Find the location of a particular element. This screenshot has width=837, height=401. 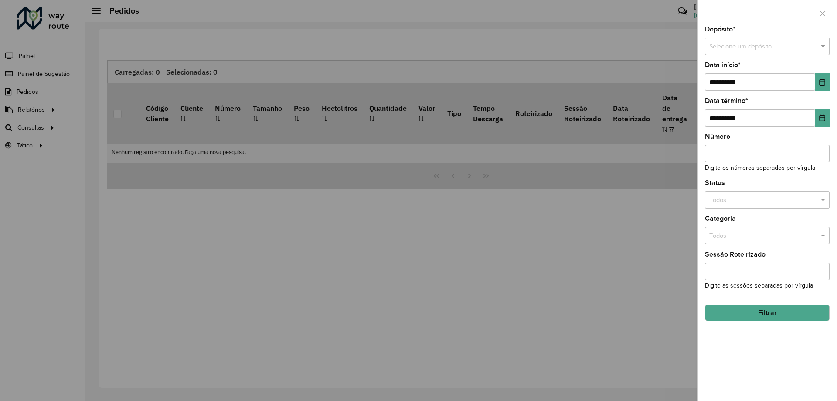

label: Status is located at coordinates (715, 183).